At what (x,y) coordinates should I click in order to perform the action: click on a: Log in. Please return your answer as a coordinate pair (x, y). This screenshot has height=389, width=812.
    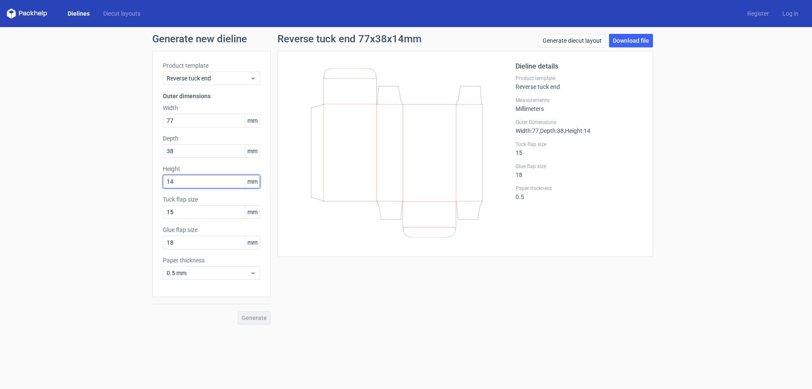
    Looking at the image, I should click on (791, 14).